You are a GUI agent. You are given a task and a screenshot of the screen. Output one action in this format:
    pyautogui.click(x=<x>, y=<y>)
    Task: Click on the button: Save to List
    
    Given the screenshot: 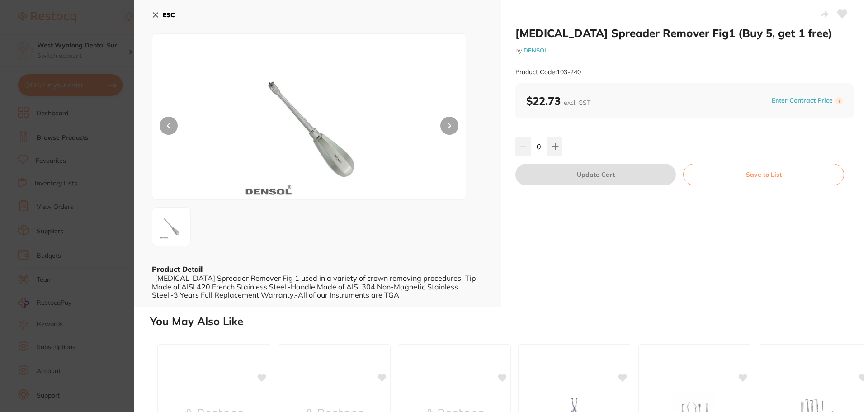 What is the action you would take?
    pyautogui.click(x=764, y=175)
    